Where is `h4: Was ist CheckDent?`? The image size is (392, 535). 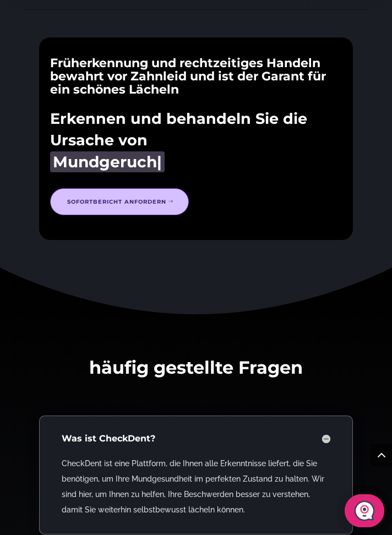 h4: Was ist CheckDent? is located at coordinates (196, 439).